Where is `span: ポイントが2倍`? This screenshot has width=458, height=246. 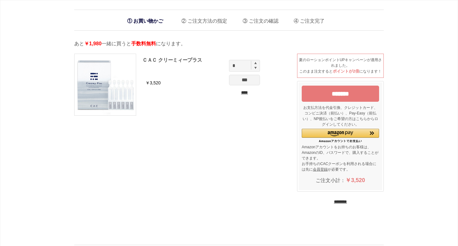
span: ポイントが2倍 is located at coordinates (346, 71).